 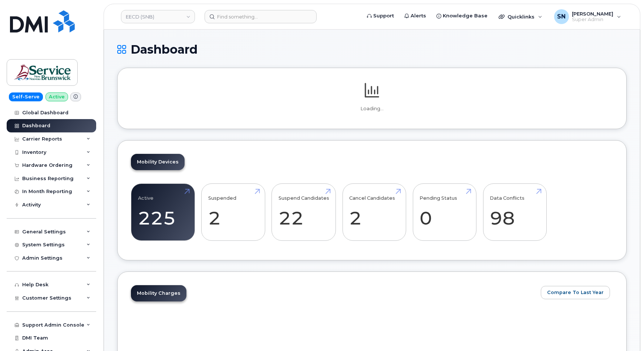 What do you see at coordinates (374, 212) in the screenshot?
I see `a: Cancel Candidates 2` at bounding box center [374, 212].